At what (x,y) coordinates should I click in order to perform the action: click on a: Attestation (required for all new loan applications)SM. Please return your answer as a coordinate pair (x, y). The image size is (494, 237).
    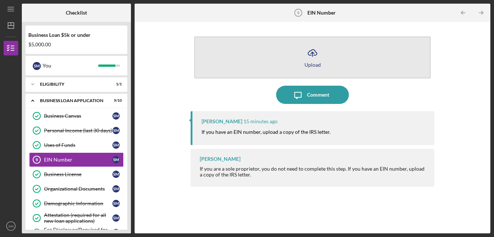
    Looking at the image, I should click on (76, 218).